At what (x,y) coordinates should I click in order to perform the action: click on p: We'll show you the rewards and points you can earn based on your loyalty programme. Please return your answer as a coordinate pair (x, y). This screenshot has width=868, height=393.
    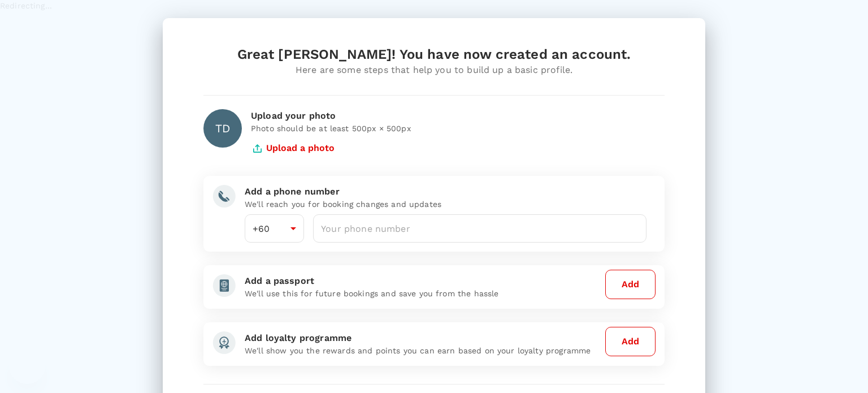
    Looking at the image, I should click on (423, 350).